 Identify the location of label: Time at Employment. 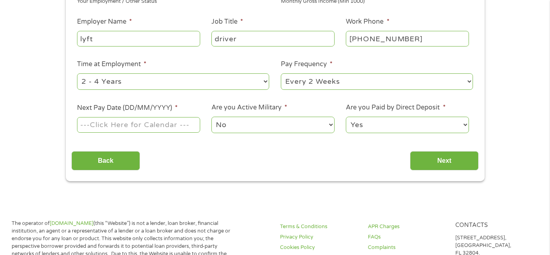
(111, 64).